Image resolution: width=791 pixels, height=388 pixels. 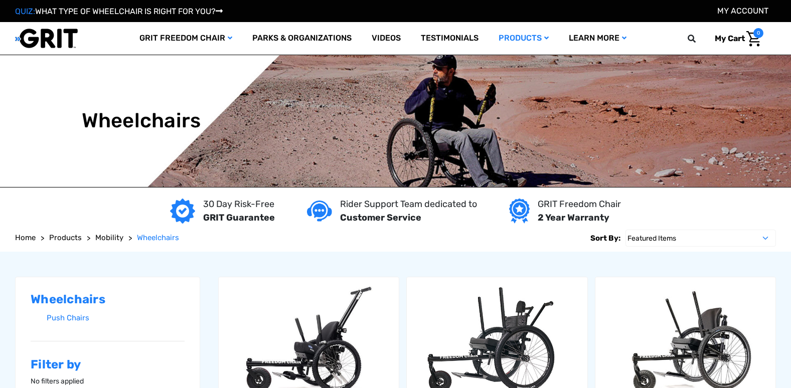 I want to click on p: GRIT Freedom Chair, so click(x=579, y=204).